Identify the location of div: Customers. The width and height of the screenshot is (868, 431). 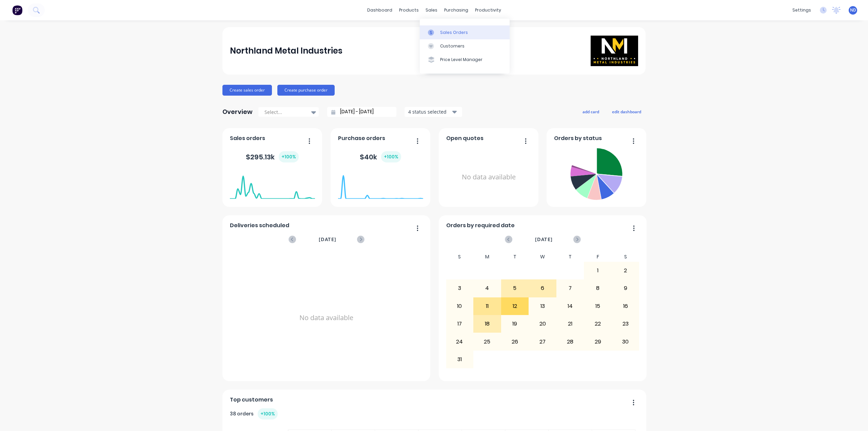
(452, 46).